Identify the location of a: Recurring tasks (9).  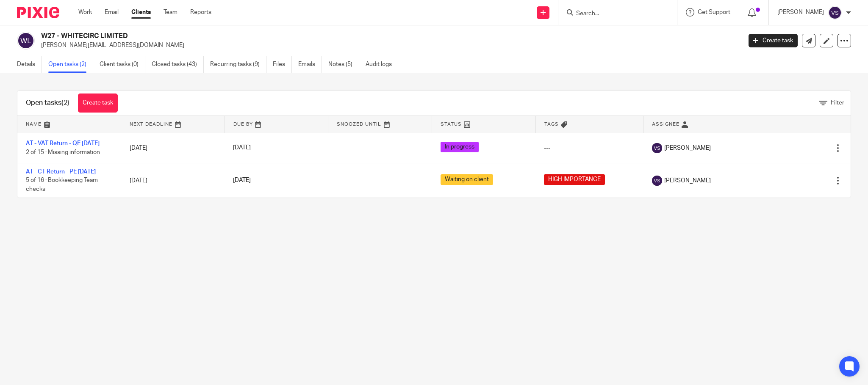
(238, 64).